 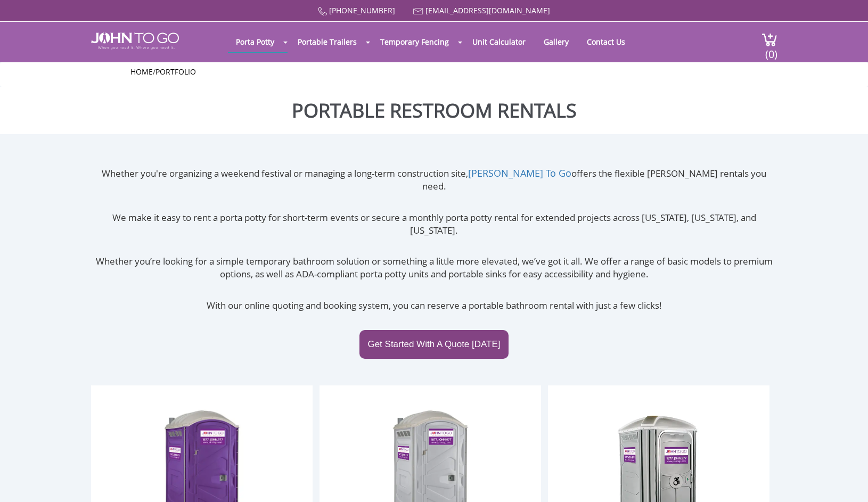 I want to click on p: Whether you’re looking for a simple temporary bathroom solution or something a little more elevat..., so click(x=434, y=267).